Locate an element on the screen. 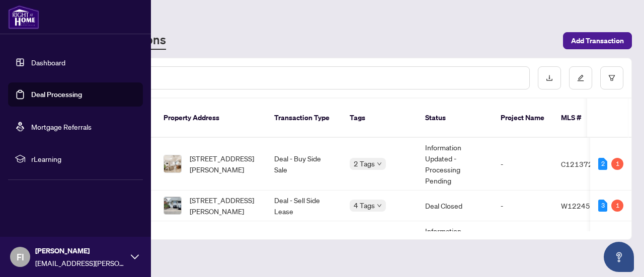 The height and width of the screenshot is (277, 644). th: Transaction Type is located at coordinates (304, 119).